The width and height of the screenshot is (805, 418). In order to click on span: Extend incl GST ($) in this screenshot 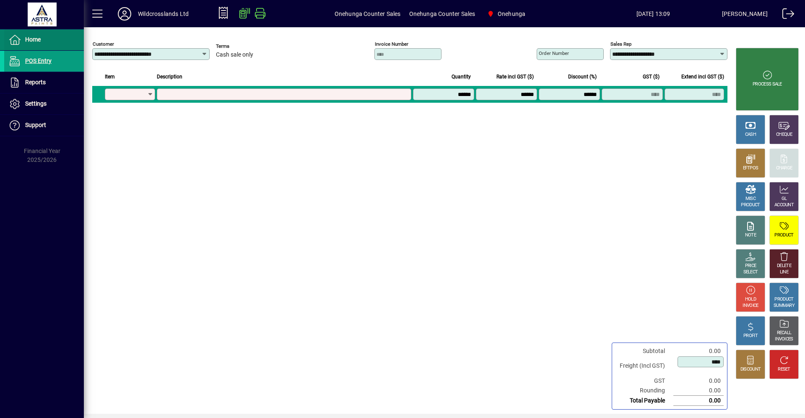, I will do `click(703, 77)`.